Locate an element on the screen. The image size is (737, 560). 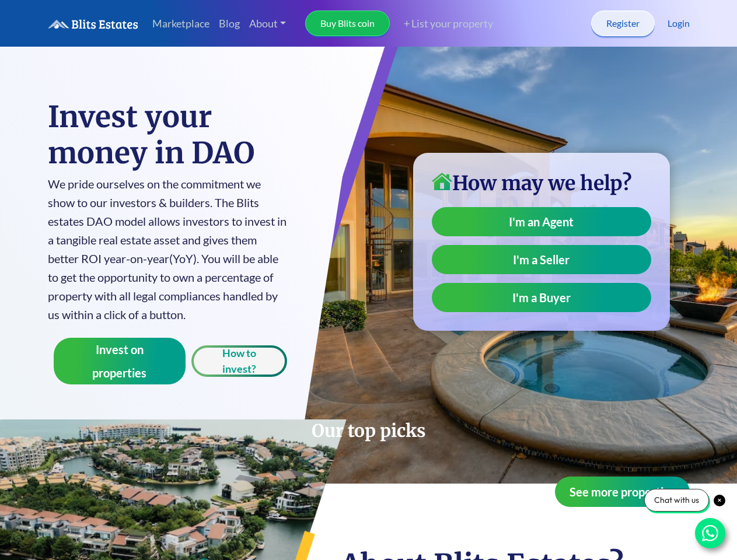
a: Marketplace is located at coordinates (181, 23).